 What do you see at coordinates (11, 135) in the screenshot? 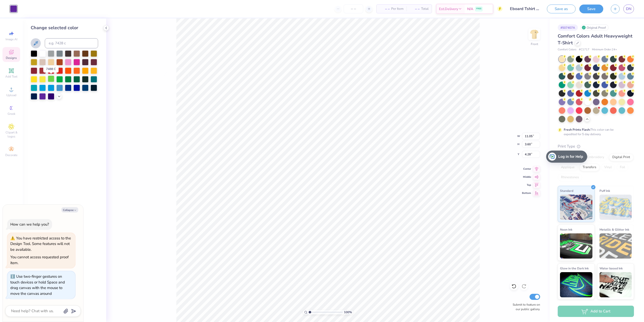
I see `span: Clipart & logos` at bounding box center [11, 135].